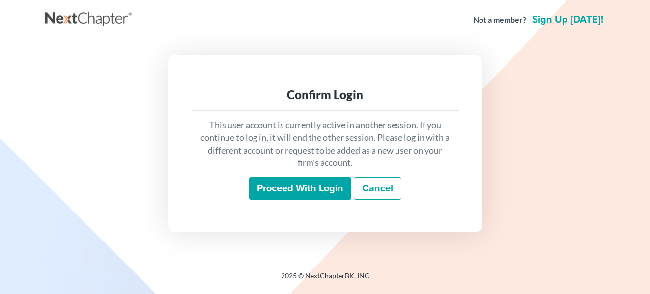 The image size is (650, 294). Describe the element at coordinates (300, 189) in the screenshot. I see `input: Proceed with login` at that location.